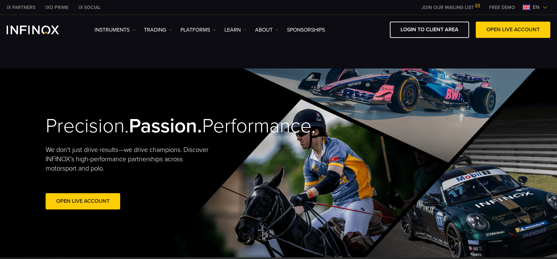 The height and width of the screenshot is (259, 557). I want to click on a: Learn, so click(235, 30).